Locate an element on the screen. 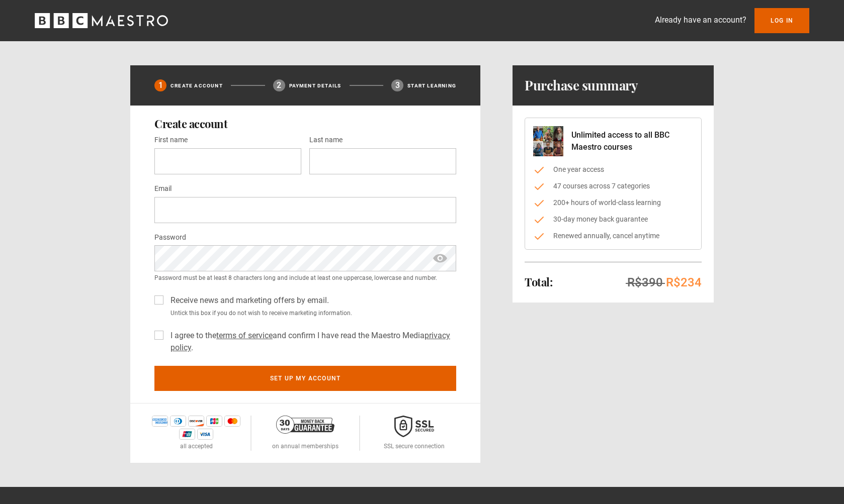  span: R$234 is located at coordinates (684, 282).